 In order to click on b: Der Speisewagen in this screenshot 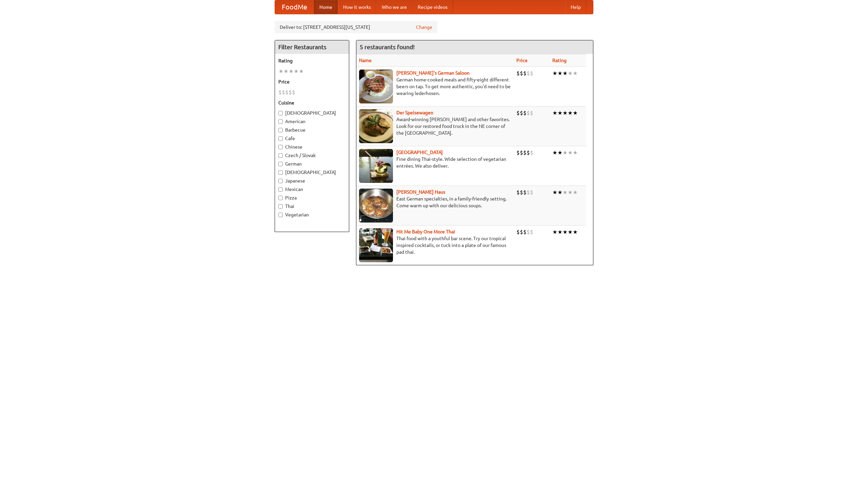, I will do `click(414, 113)`.